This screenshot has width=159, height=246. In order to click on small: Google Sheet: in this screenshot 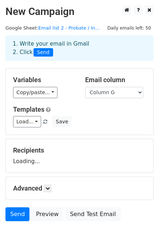, I will do `click(53, 28)`.